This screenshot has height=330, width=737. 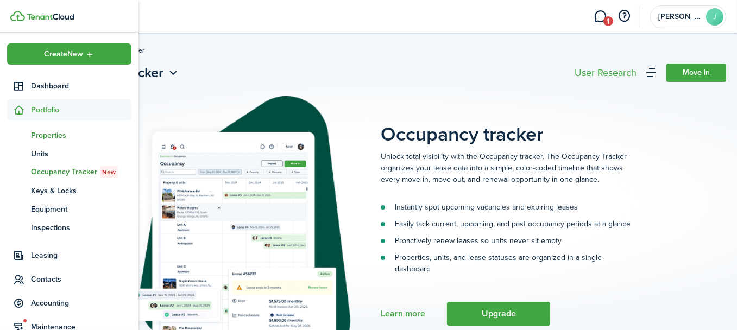 What do you see at coordinates (69, 172) in the screenshot?
I see `a: Occupancy TrackerNew` at bounding box center [69, 172].